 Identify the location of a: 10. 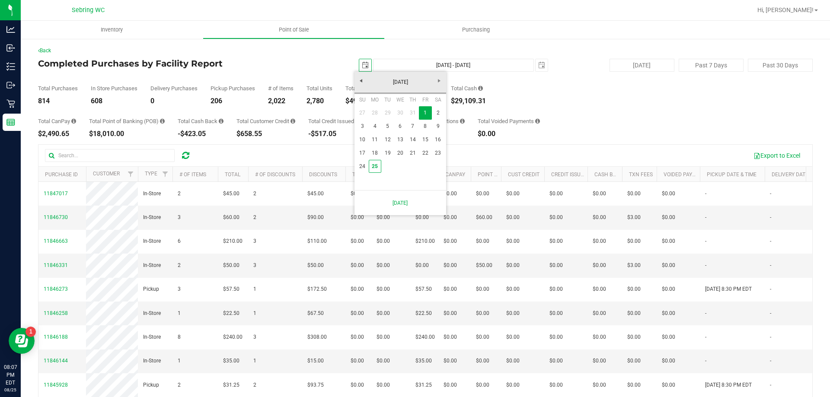
(362, 140).